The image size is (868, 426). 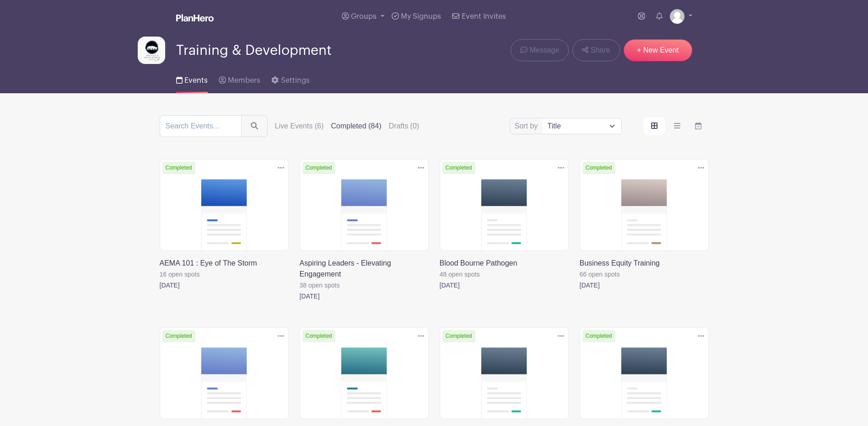 What do you see at coordinates (254, 51) in the screenshot?
I see `span: Training & Development` at bounding box center [254, 51].